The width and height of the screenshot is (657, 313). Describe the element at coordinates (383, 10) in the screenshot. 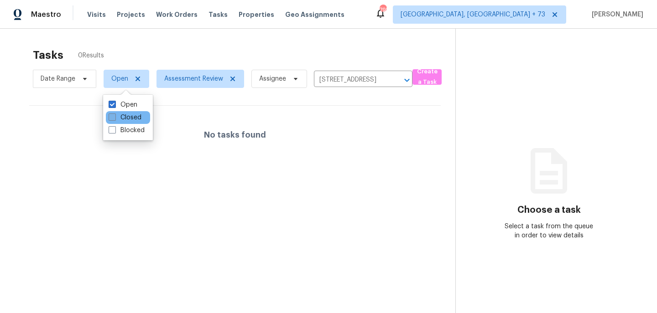

I see `div: 795` at that location.